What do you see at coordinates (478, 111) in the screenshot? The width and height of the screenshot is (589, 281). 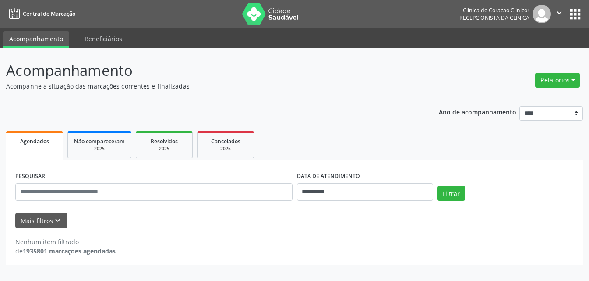 I see `p: Ano de acompanhamento` at bounding box center [478, 111].